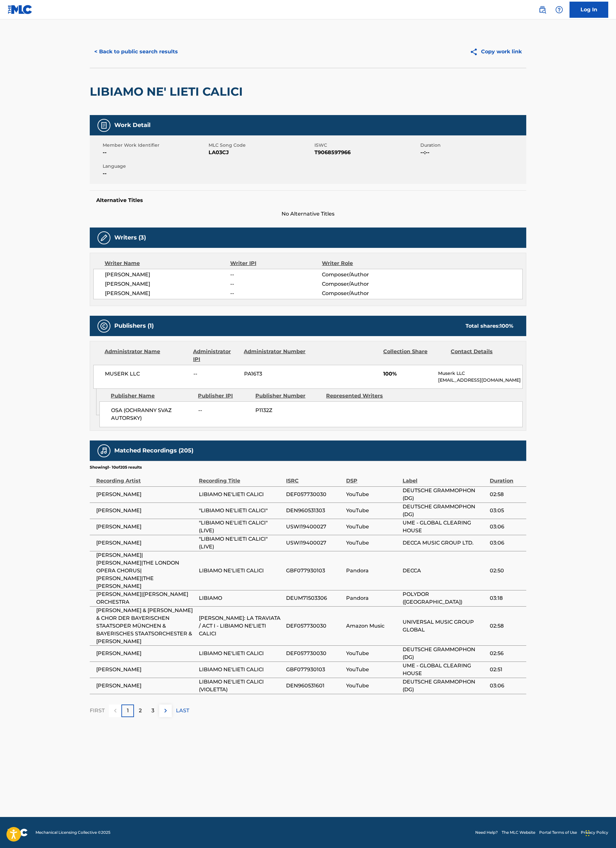 The width and height of the screenshot is (616, 848). I want to click on img: Publishers, so click(104, 327).